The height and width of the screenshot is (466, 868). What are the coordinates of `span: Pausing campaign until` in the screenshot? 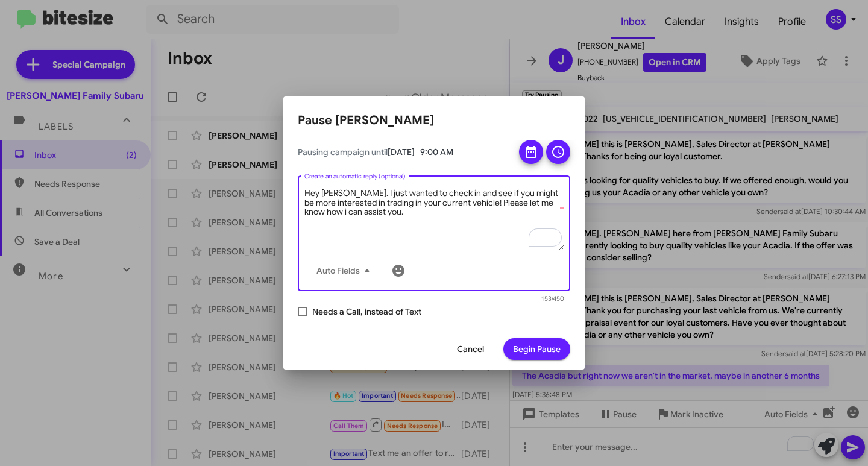 It's located at (403, 152).